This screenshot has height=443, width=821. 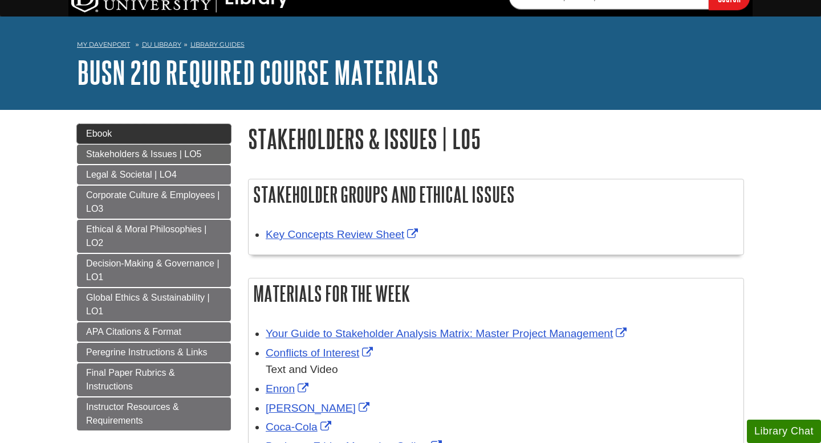 I want to click on nav: breadcrumb, so click(x=410, y=46).